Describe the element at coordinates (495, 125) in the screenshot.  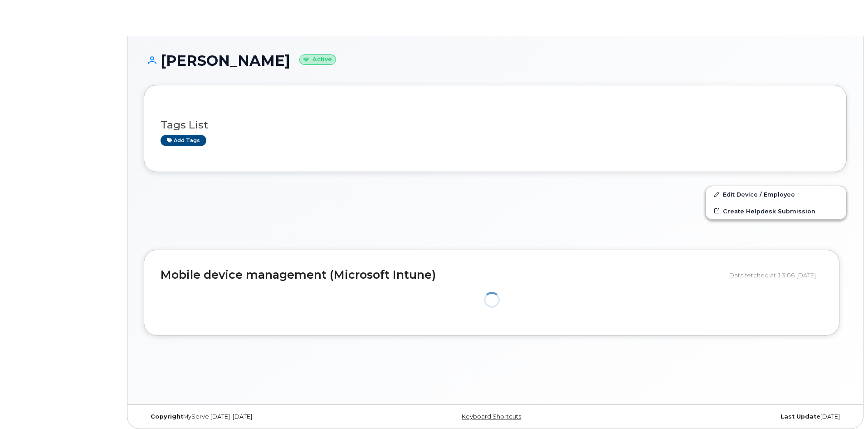
I see `h3: Tags List` at that location.